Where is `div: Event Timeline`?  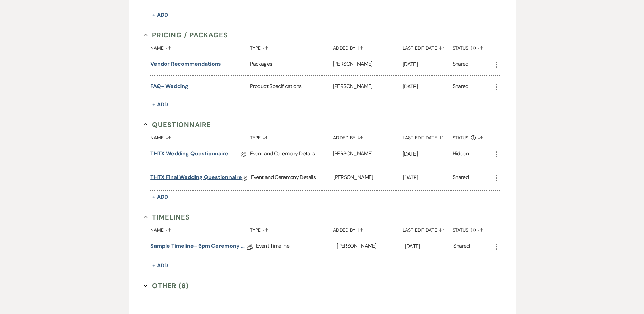
div: Event Timeline is located at coordinates (296, 247).